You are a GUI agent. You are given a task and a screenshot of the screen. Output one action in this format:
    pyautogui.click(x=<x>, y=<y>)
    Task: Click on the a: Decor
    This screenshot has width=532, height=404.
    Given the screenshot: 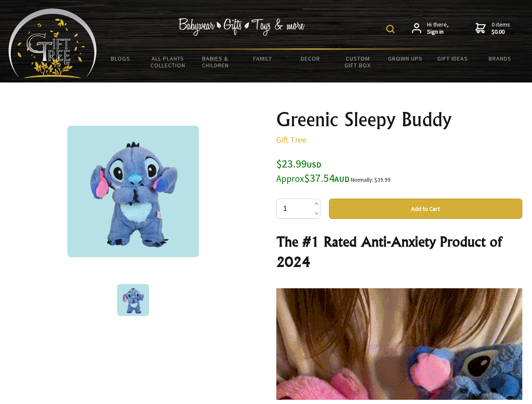 What is the action you would take?
    pyautogui.click(x=310, y=59)
    